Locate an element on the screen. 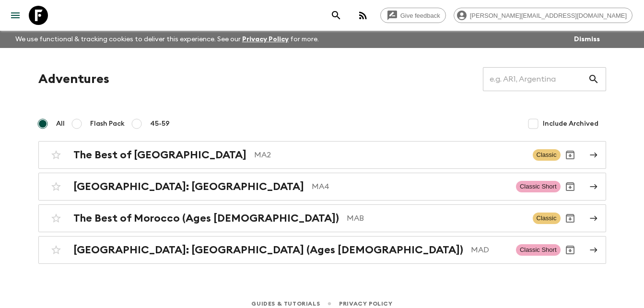 This screenshot has width=644, height=308. span: Include Archived is located at coordinates (570, 124).